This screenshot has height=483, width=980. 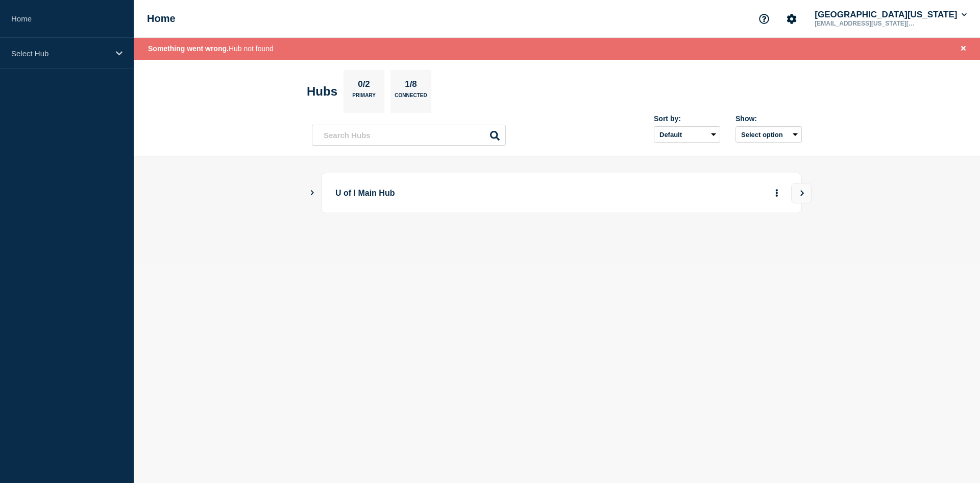 What do you see at coordinates (313, 193) in the screenshot?
I see `button: Show Connected Hubs` at bounding box center [313, 193].